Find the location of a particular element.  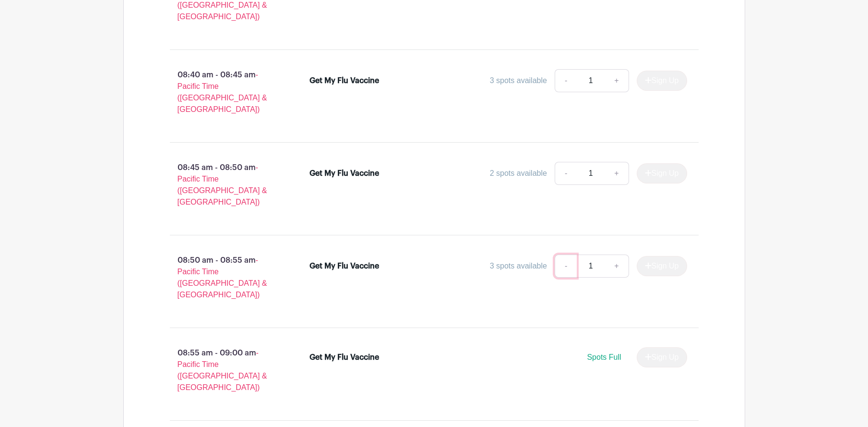

div: 2 spots available is located at coordinates (518, 173).